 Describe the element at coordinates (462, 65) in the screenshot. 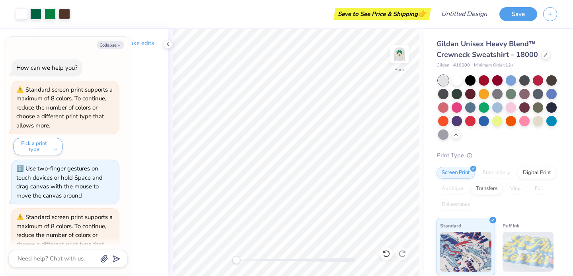

I see `span: # 18000` at that location.